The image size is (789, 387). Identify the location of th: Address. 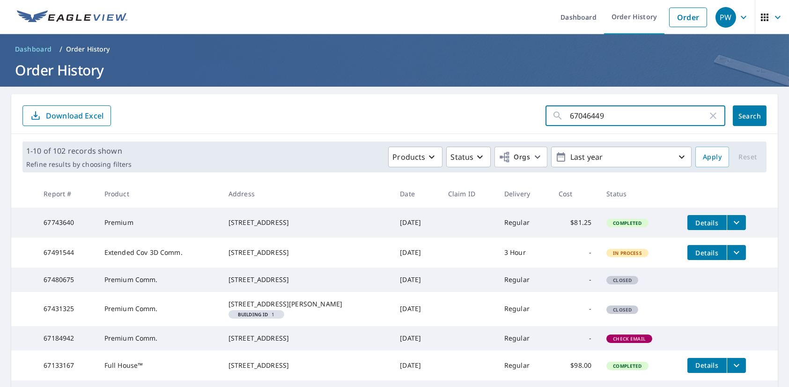
(307, 193).